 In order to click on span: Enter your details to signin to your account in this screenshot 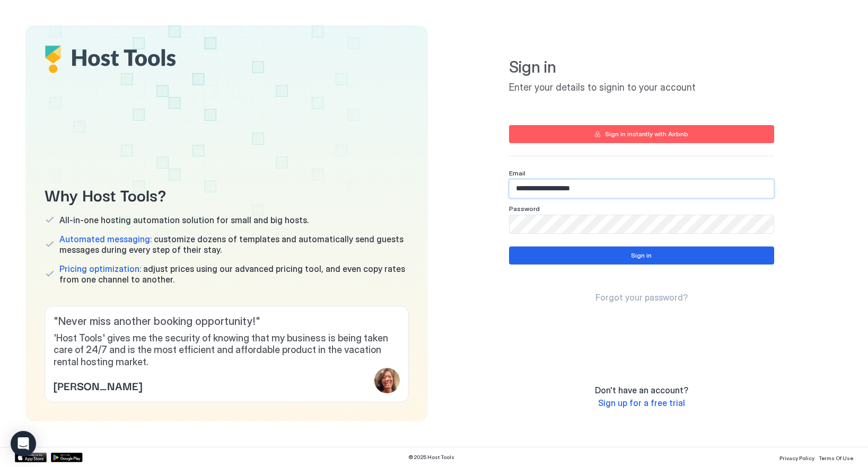, I will do `click(642, 88)`.